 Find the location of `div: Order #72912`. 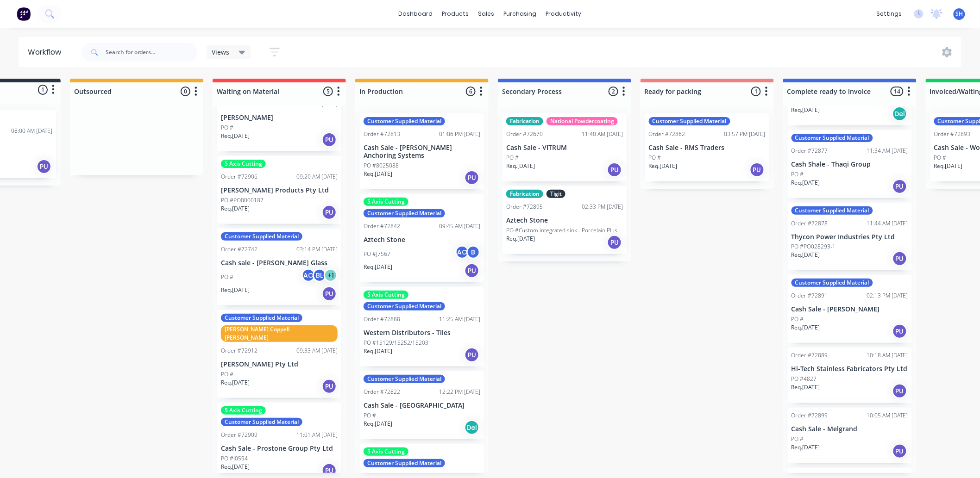

div: Order #72912 is located at coordinates (239, 351).